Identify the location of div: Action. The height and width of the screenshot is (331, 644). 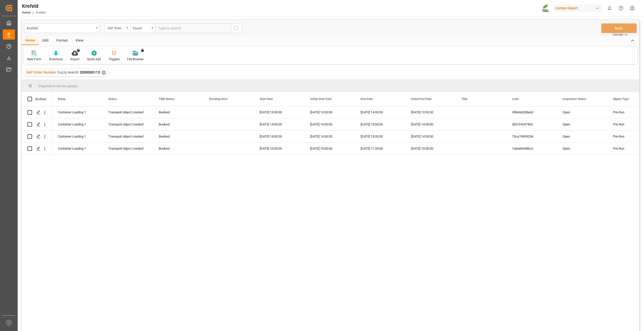
(40, 99).